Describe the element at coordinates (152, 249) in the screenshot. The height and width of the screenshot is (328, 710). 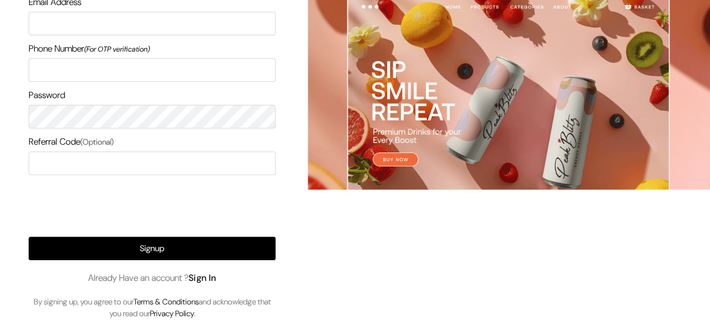
I see `button: Signup` at that location.